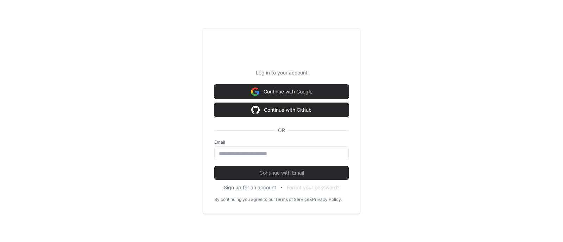  I want to click on button: Continue with Google, so click(281, 92).